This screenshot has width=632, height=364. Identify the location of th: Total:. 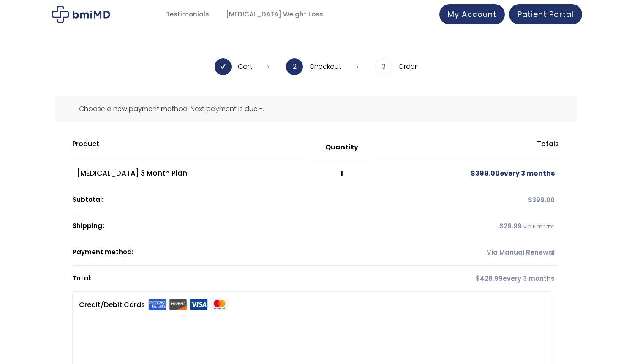
(224, 278).